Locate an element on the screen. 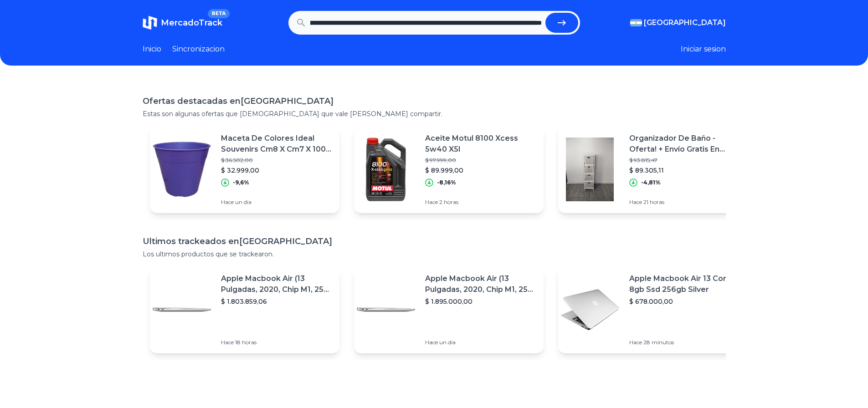  a: Featured imageApple Macbook Air 13 Core I5 8gb Ssd 256gb Silver$ 678.000,00Hace 28 minutos is located at coordinates (653, 310).